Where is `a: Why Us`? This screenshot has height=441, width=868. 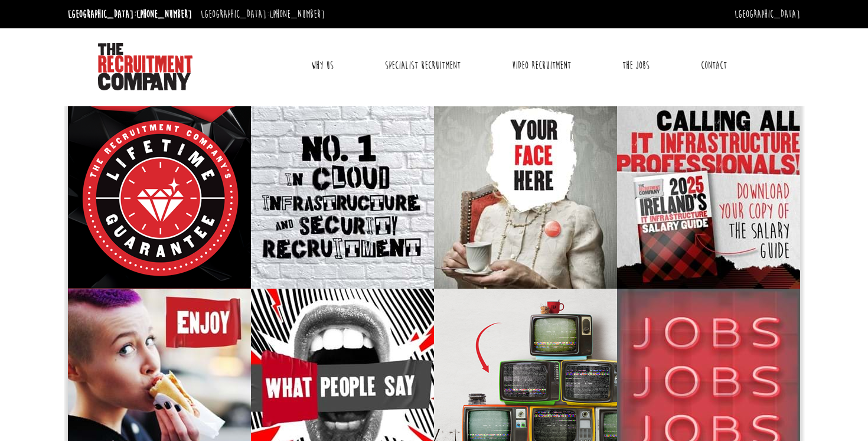
a: Why Us is located at coordinates (323, 66).